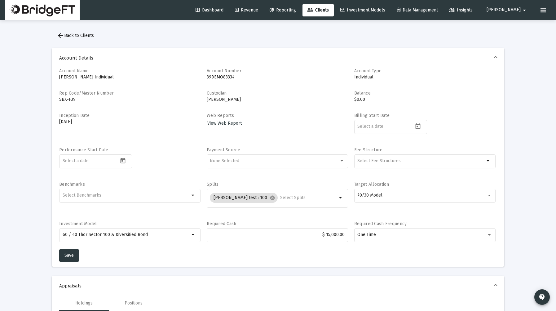 This screenshot has width=556, height=311. Describe the element at coordinates (221, 115) in the screenshot. I see `label: Web Reports` at that location.